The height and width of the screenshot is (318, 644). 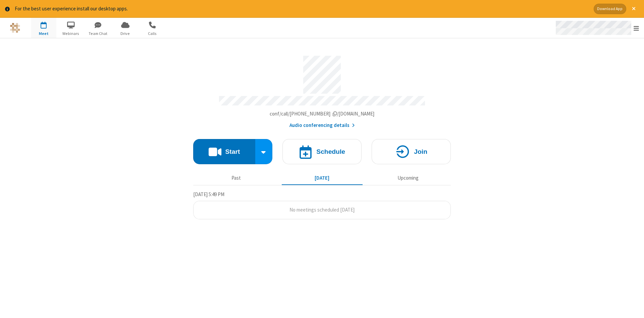 I want to click on section: Today's Meetings, so click(x=322, y=205).